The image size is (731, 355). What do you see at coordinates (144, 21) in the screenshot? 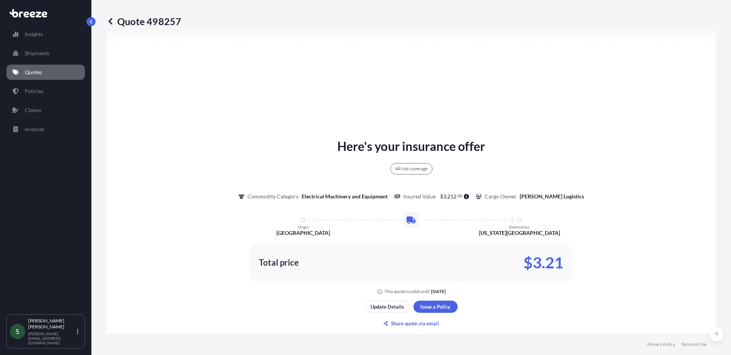
I see `p: Quote 498257` at bounding box center [144, 21].